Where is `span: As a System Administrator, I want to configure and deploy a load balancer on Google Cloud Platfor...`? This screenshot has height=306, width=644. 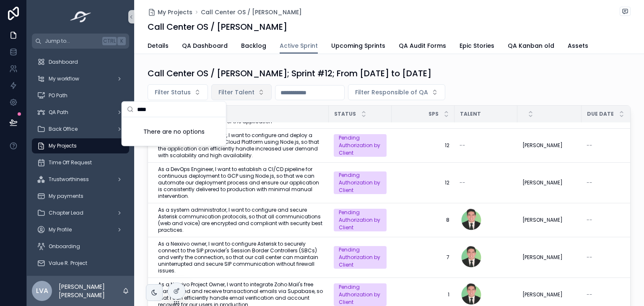 span: As a System Administrator, I want to configure and deploy a load balancer on Google Cloud Platfor... is located at coordinates (240, 145).